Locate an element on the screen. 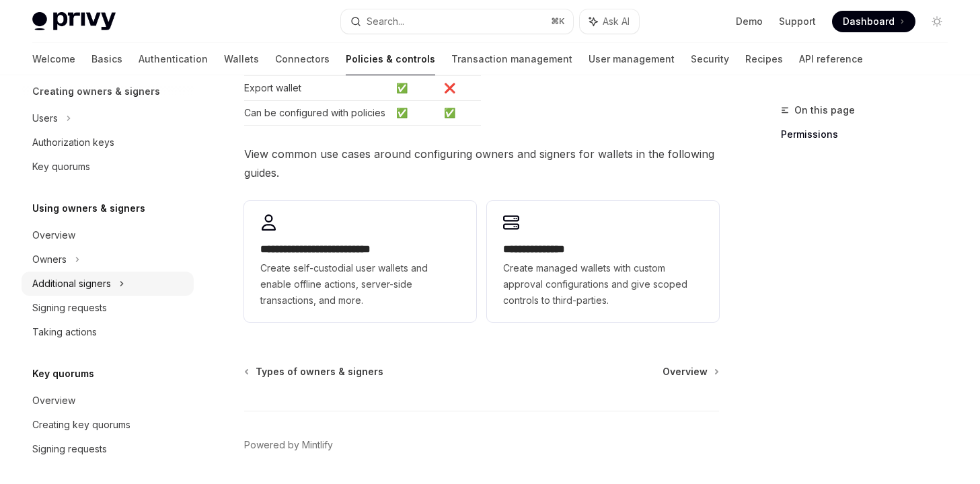 This screenshot has height=484, width=980. a: Recipes is located at coordinates (764, 60).